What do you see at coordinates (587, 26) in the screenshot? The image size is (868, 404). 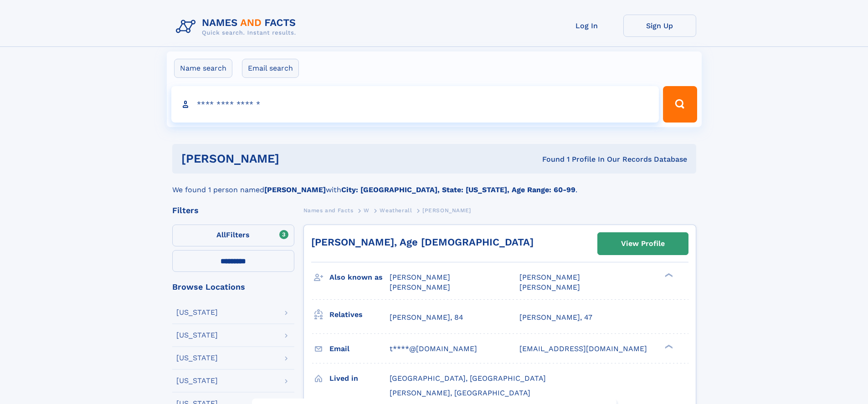 I see `a: Log In` at bounding box center [587, 26].